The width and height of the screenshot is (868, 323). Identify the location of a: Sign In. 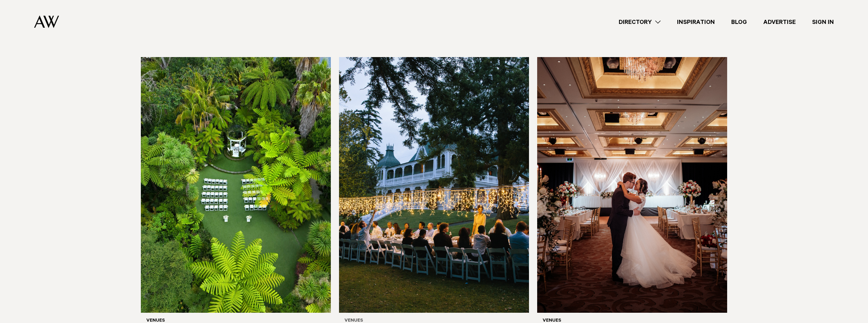
(823, 22).